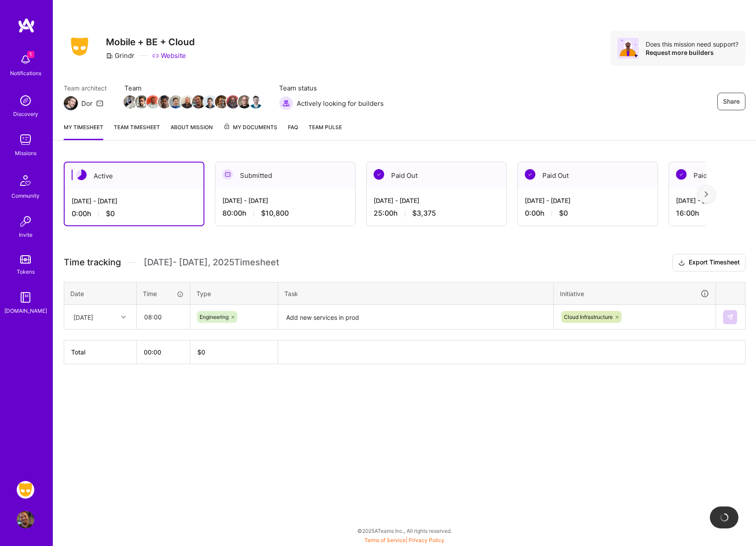  Describe the element at coordinates (84, 132) in the screenshot. I see `a: My timesheet` at that location.